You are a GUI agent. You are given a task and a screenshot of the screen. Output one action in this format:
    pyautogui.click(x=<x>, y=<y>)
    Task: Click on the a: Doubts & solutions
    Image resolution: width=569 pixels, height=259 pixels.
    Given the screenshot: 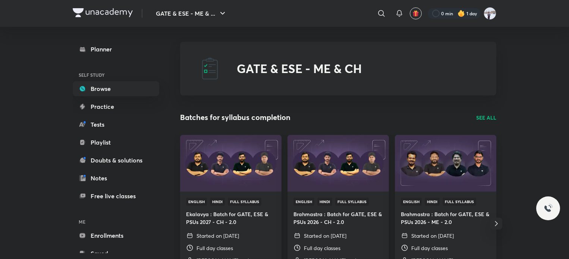 What is the action you would take?
    pyautogui.click(x=116, y=160)
    